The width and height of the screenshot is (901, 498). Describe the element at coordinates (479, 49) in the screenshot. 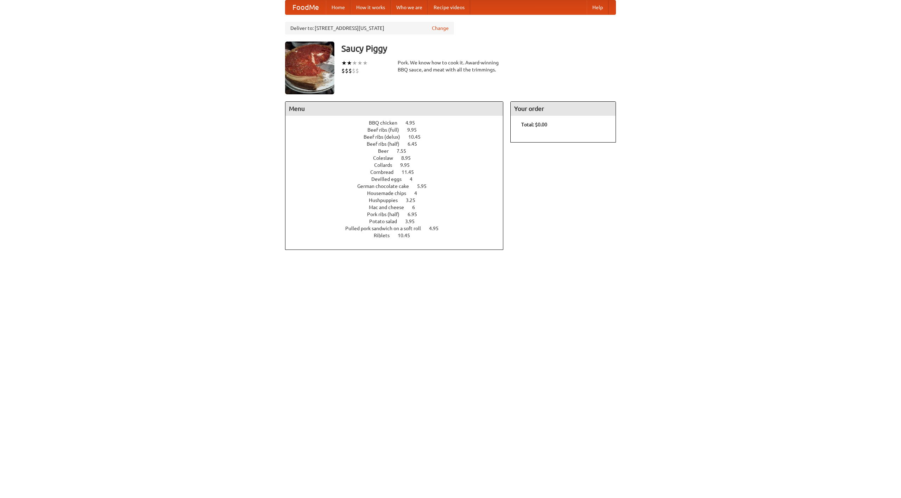

I see `h3: Saucy Piggy` at that location.